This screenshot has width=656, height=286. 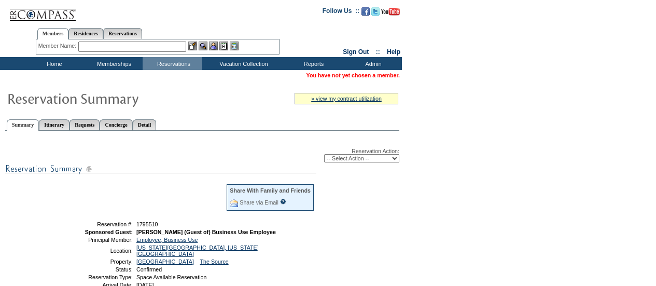 I want to click on img: b_edit.gif, so click(x=192, y=46).